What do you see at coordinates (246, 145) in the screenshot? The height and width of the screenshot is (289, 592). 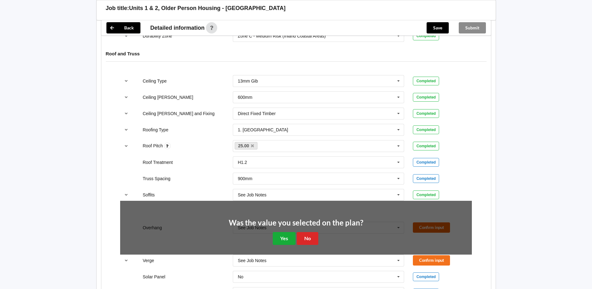 I see `a: 25.00` at bounding box center [246, 145].